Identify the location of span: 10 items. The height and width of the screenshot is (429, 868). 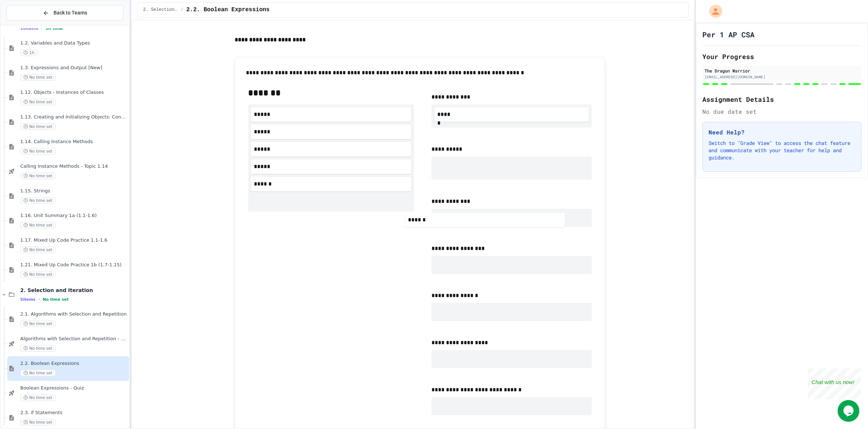
(30, 28).